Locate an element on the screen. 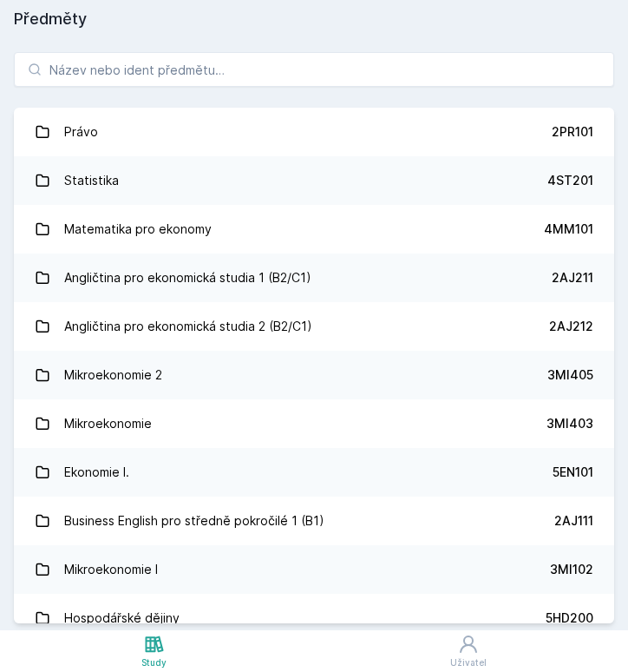 Image resolution: width=628 pixels, height=672 pixels. div: Business English pro středně pokročilé 1 (B1) is located at coordinates (194, 521).